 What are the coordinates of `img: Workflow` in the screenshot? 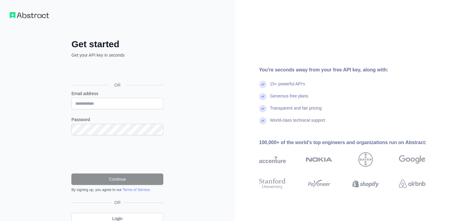 It's located at (29, 15).